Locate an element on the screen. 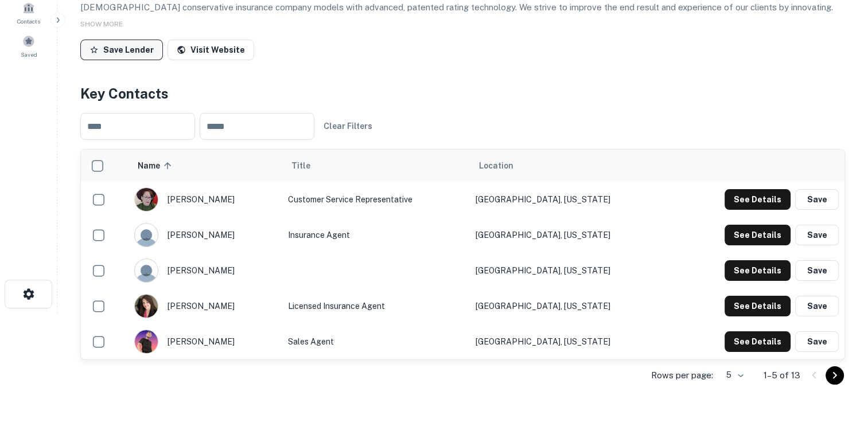 The height and width of the screenshot is (423, 868). td: Licensed Insurance Agent is located at coordinates (376, 306).